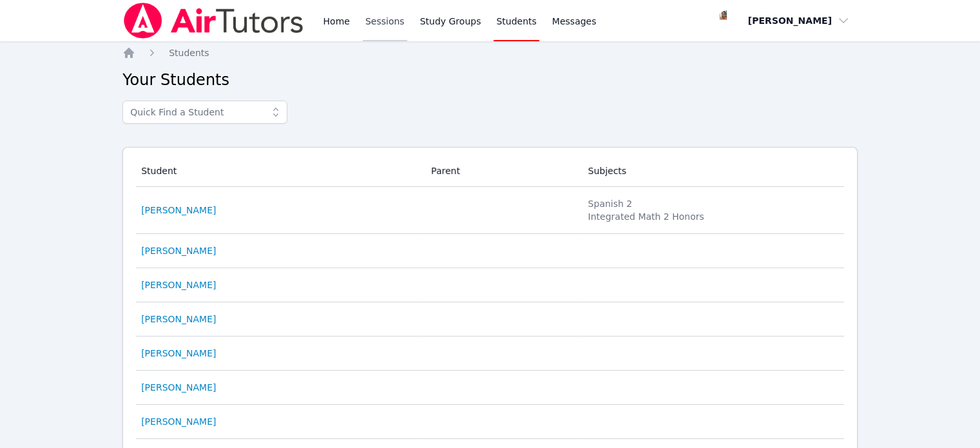  I want to click on a: Students, so click(189, 53).